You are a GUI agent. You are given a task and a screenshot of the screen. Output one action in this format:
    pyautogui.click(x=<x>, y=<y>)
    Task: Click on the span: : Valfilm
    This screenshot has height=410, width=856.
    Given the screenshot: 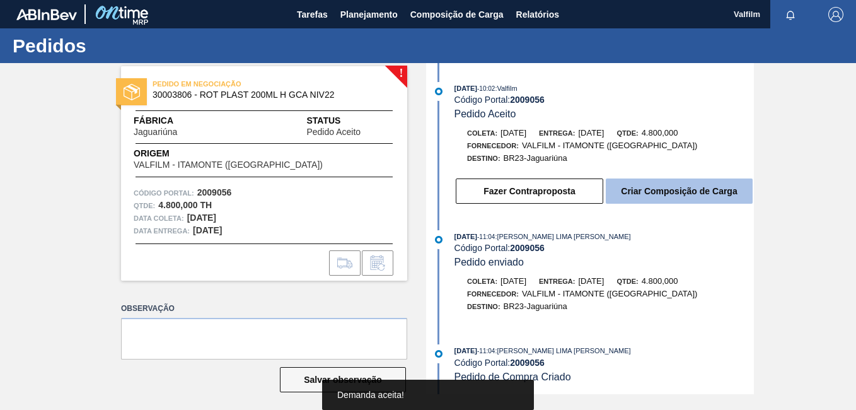 What is the action you would take?
    pyautogui.click(x=505, y=88)
    